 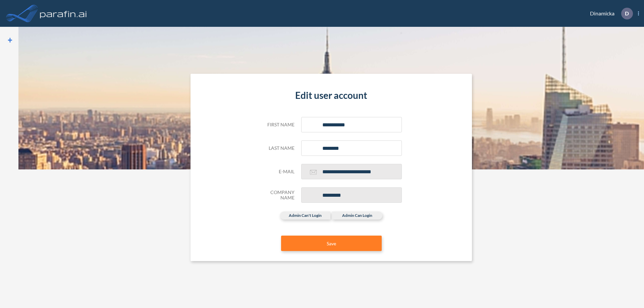 I want to click on h5: Last name, so click(x=277, y=148).